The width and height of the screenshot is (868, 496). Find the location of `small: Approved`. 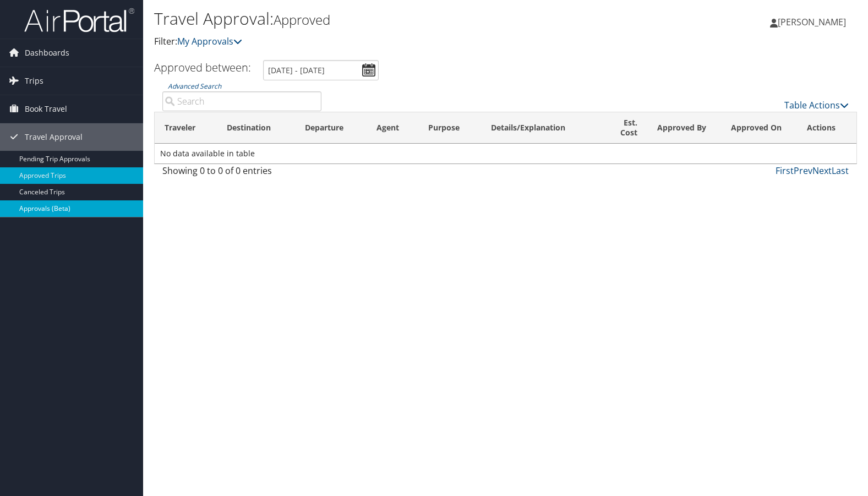

small: Approved is located at coordinates (302, 20).